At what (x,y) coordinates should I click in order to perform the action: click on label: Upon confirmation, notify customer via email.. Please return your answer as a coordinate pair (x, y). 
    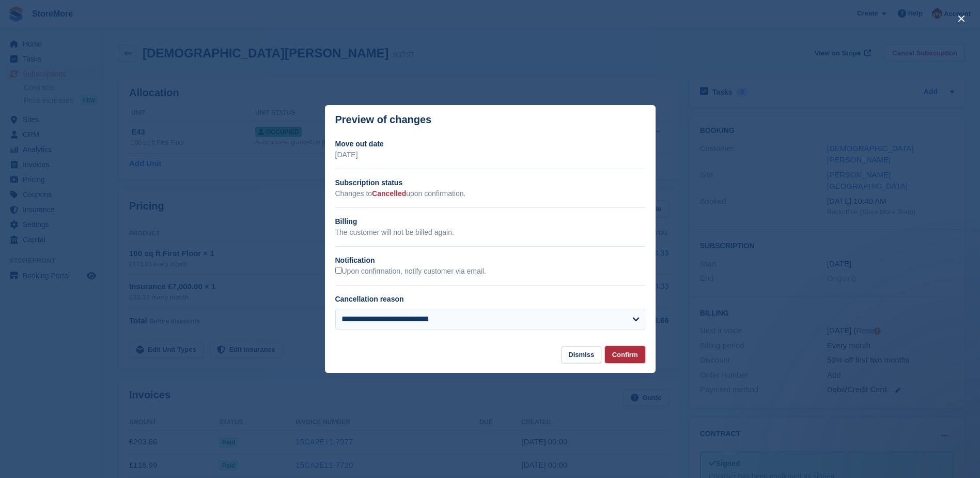
    Looking at the image, I should click on (411, 271).